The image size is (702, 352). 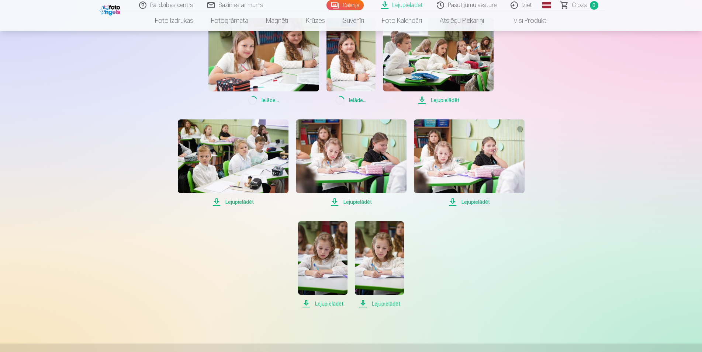 What do you see at coordinates (579, 5) in the screenshot?
I see `span: Grozs` at bounding box center [579, 5].